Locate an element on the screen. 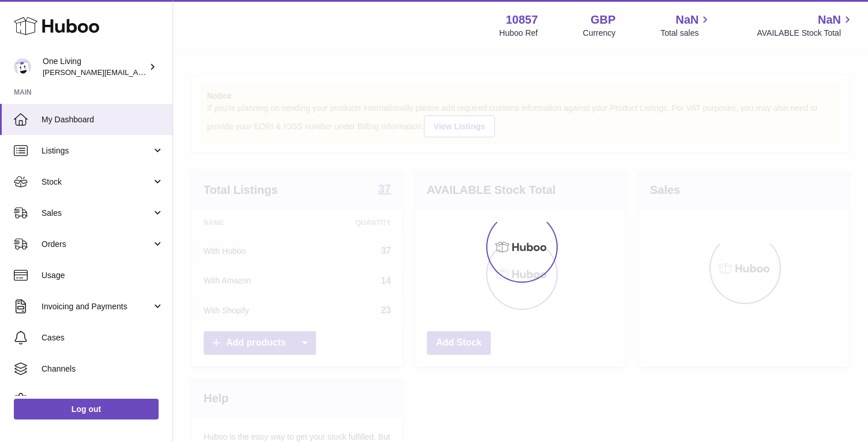 The image size is (868, 442). span: Listings is located at coordinates (96, 150).